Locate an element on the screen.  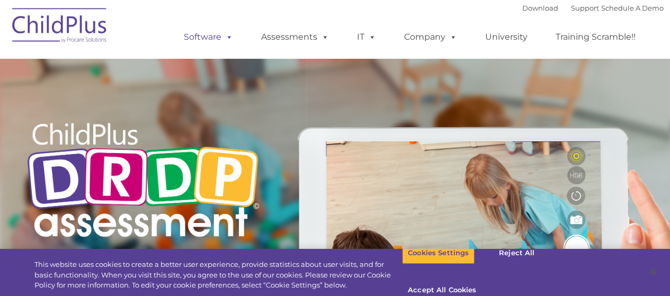
button: Cookies Settings is located at coordinates (438, 253).